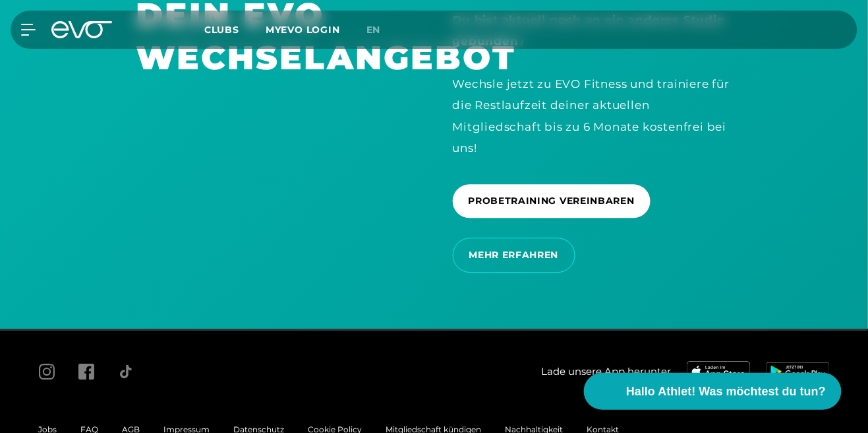 This screenshot has width=868, height=433. I want to click on span: MEHR ERFAHREN, so click(513, 255).